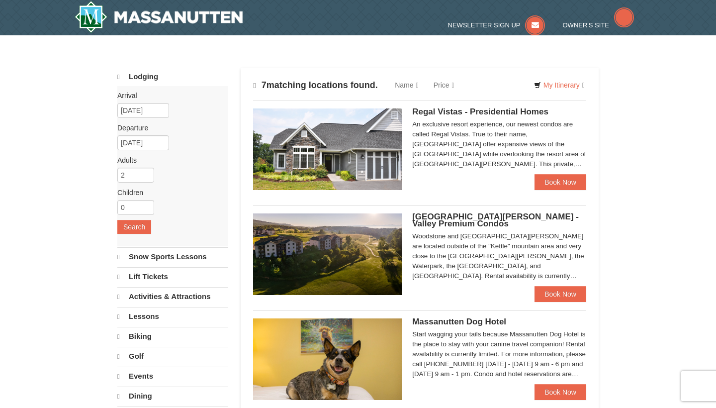 This screenshot has width=716, height=408. What do you see at coordinates (173, 336) in the screenshot?
I see `a: Biking` at bounding box center [173, 336].